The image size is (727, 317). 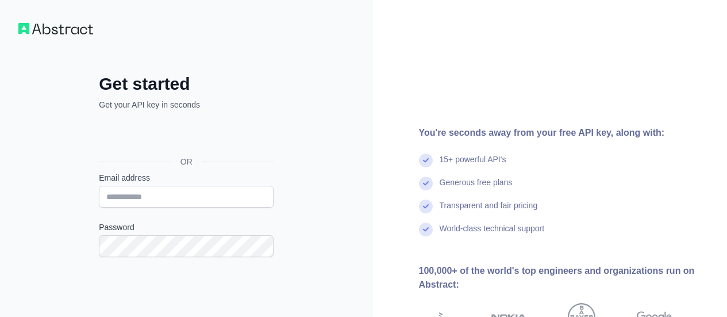 What do you see at coordinates (476, 188) in the screenshot?
I see `div: Generous free plans` at bounding box center [476, 188].